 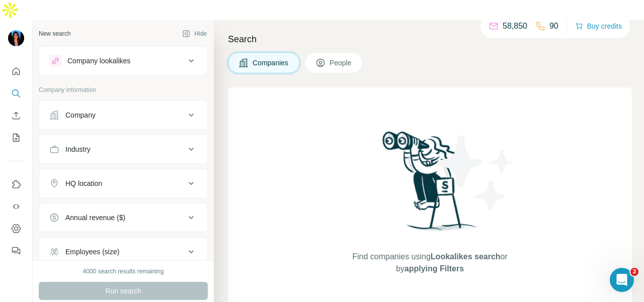 What do you see at coordinates (95, 218) in the screenshot?
I see `div: Annual revenue ($)` at bounding box center [95, 218].